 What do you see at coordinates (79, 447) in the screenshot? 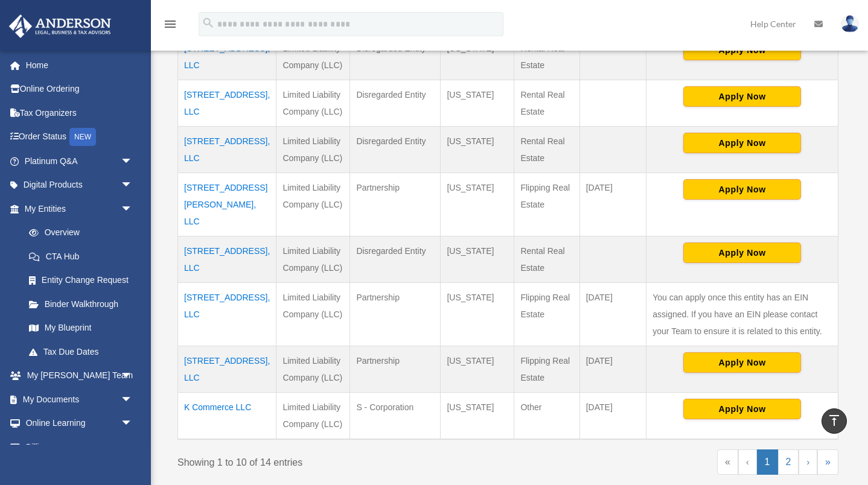
I see `a: Billingarrow_drop_down` at bounding box center [79, 447].